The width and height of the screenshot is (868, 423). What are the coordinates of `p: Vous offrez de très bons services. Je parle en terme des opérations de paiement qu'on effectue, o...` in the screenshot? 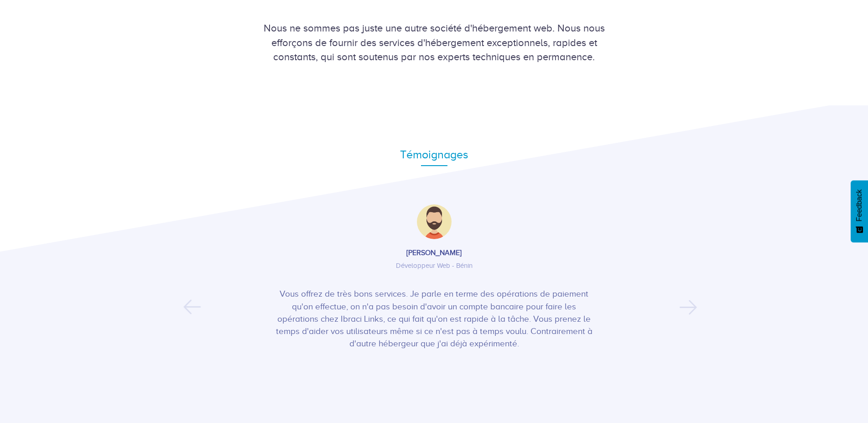 It's located at (434, 318).